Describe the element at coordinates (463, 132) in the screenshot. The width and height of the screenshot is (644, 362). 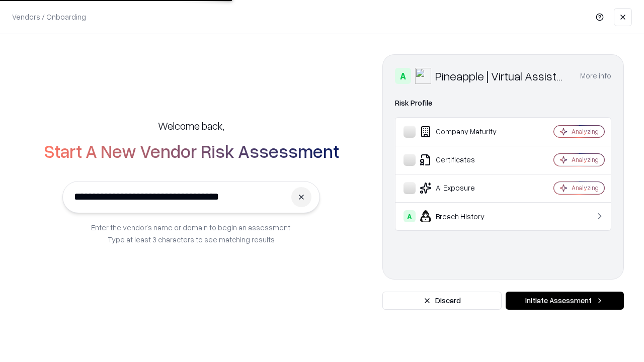
I see `div: Company Maturity` at that location.